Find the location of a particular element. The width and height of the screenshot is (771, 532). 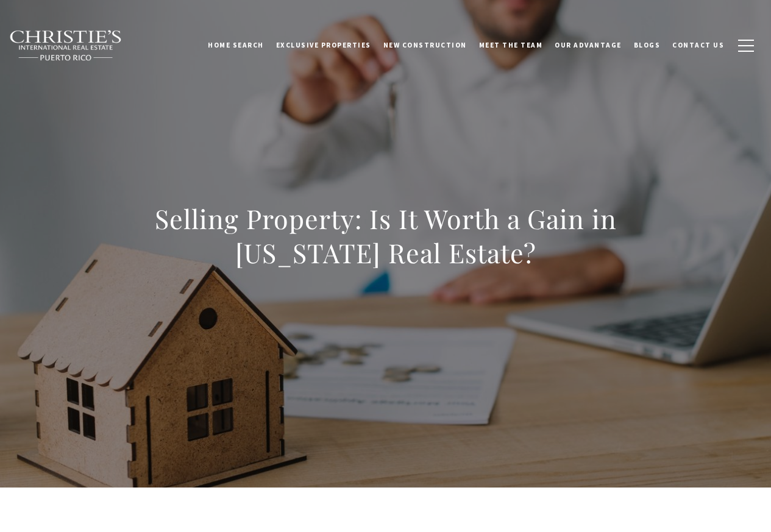

span: Contact Us is located at coordinates (699, 46).